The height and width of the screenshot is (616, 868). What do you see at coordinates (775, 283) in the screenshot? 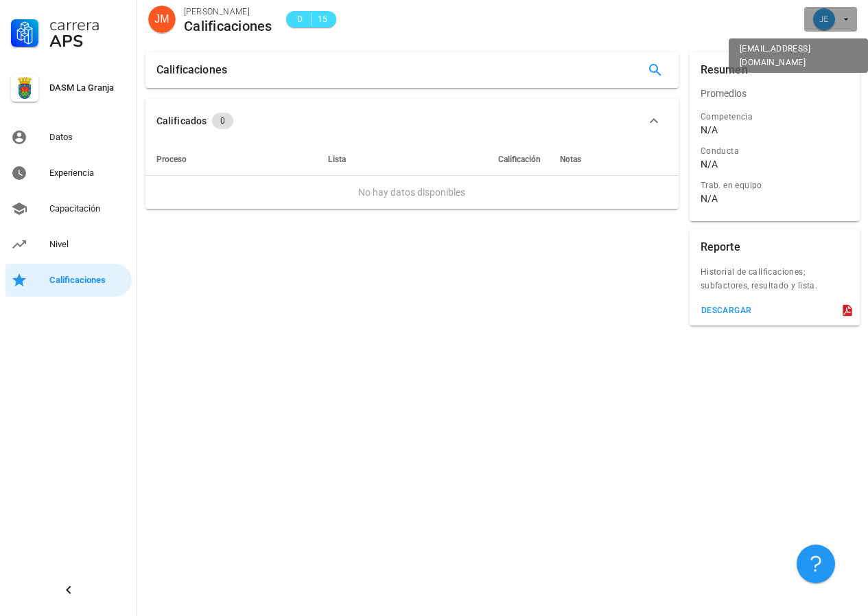
I see `div: Historial de calificaciones; subfactores, resultado y lista.` at bounding box center [775, 283].